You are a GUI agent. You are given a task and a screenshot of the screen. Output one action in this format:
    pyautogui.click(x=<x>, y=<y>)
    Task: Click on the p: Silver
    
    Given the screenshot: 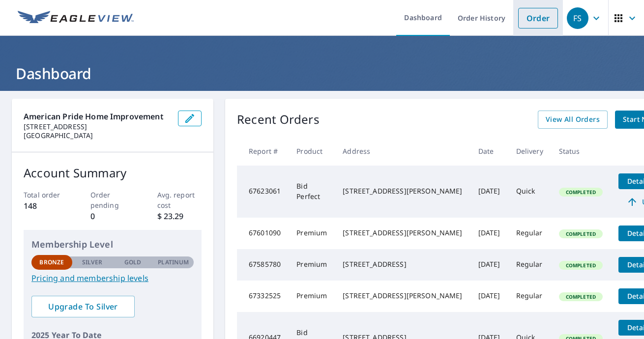 What is the action you would take?
    pyautogui.click(x=93, y=263)
    